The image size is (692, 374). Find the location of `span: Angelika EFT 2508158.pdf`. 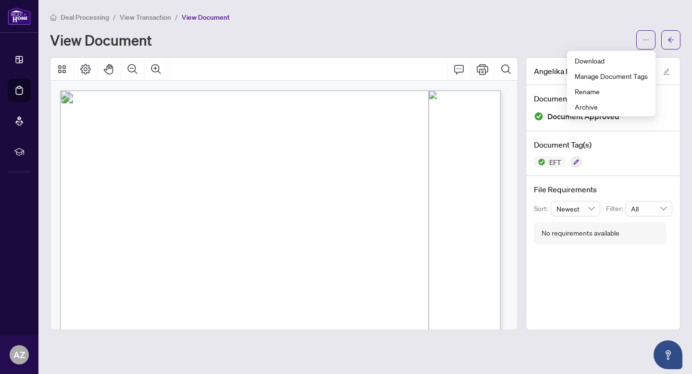

span: Angelika EFT 2508158.pdf is located at coordinates (581, 71).